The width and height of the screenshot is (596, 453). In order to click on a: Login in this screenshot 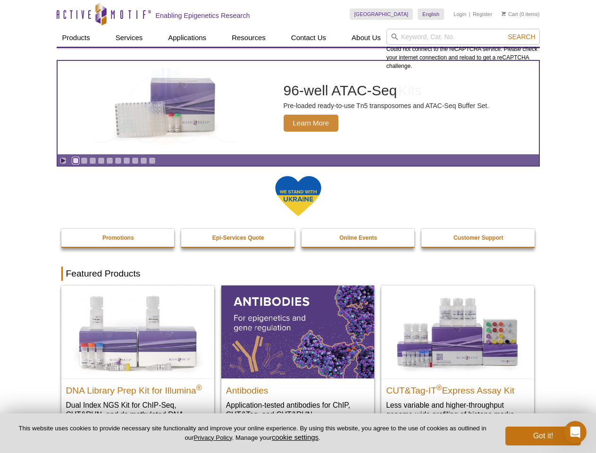, I will do `click(459, 14)`.